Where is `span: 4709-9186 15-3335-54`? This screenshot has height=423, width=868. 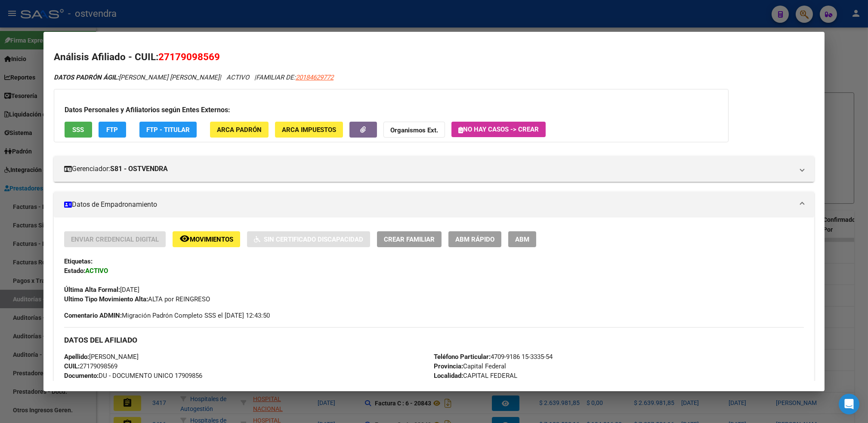 span: 4709-9186 15-3335-54 is located at coordinates (493, 357).